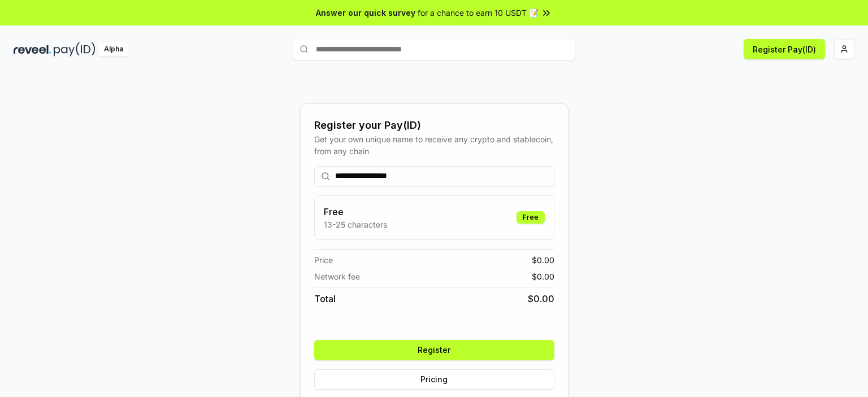  What do you see at coordinates (434, 125) in the screenshot?
I see `div: Register your Pay(ID)` at bounding box center [434, 125].